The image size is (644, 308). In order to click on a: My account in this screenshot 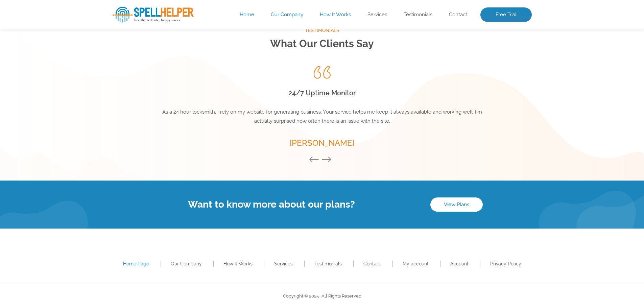, I will do `click(416, 264)`.